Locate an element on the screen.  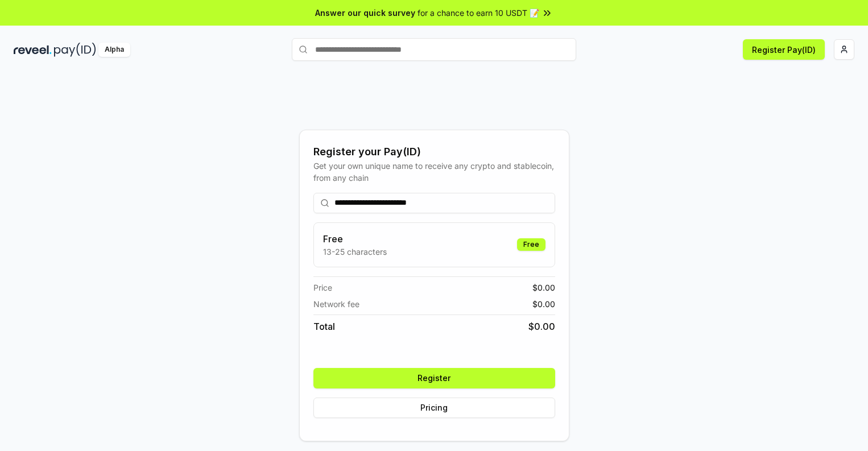
span: Network fee is located at coordinates (336, 304).